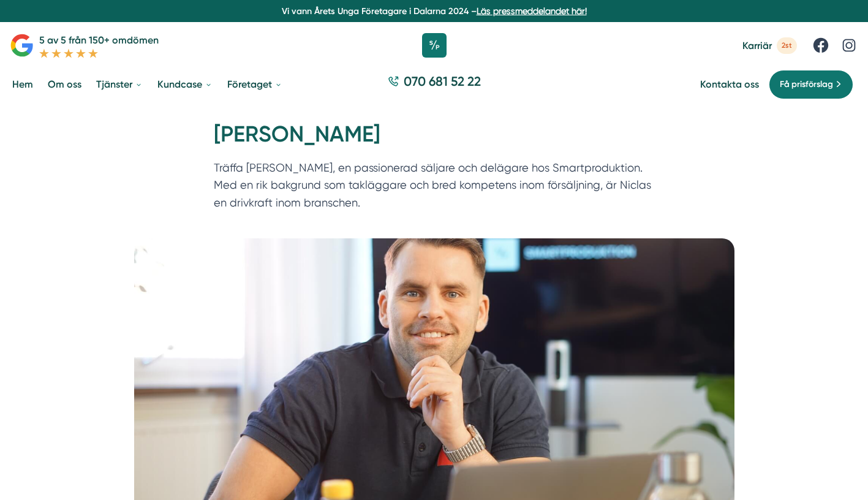 The height and width of the screenshot is (500, 868). Describe the element at coordinates (806, 85) in the screenshot. I see `span: Få prisförslag` at that location.